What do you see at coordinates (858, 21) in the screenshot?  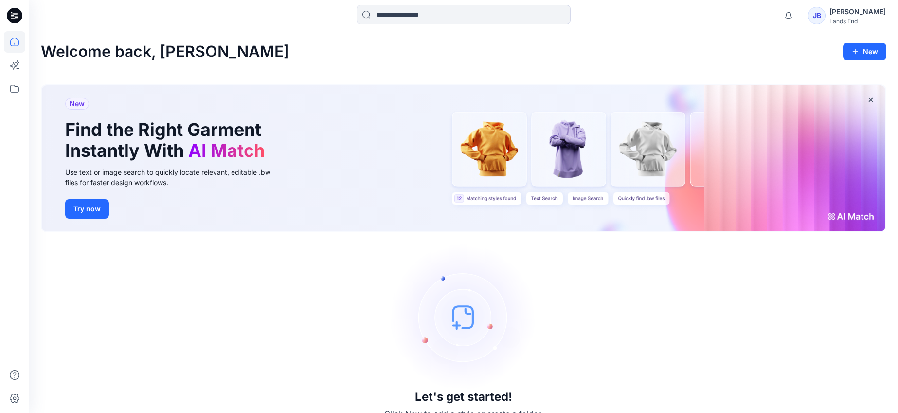 I see `div: Lands End` at bounding box center [858, 21].